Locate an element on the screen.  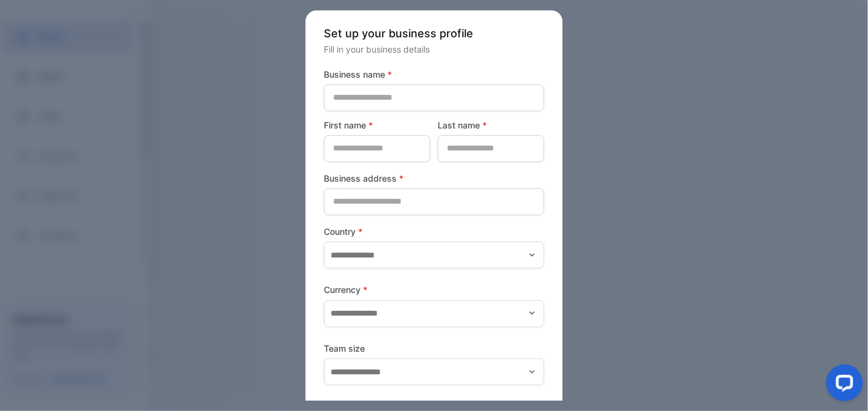
label: Business name is located at coordinates (434, 74).